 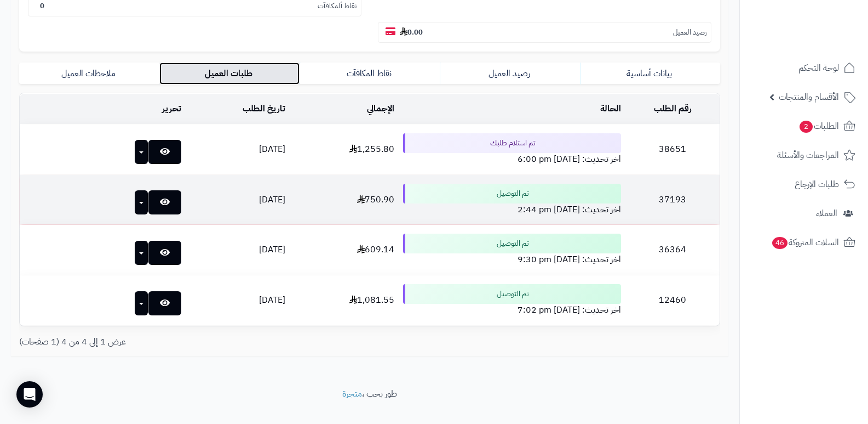 I want to click on span: الأقسام والمنتجات, so click(x=809, y=97).